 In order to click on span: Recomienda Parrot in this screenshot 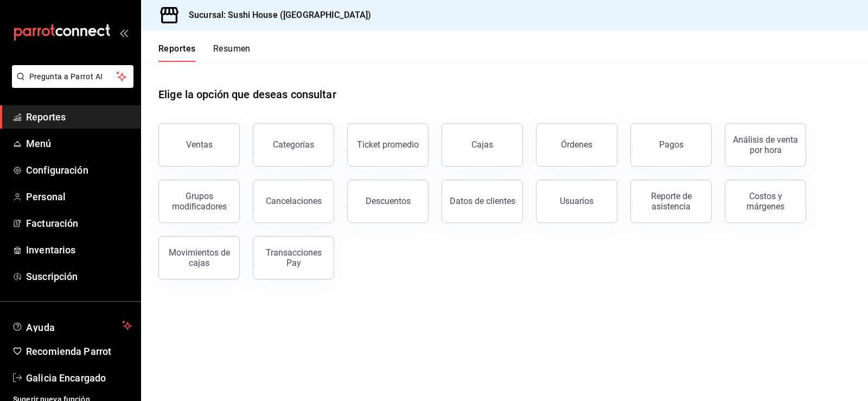, I will do `click(79, 351)`.